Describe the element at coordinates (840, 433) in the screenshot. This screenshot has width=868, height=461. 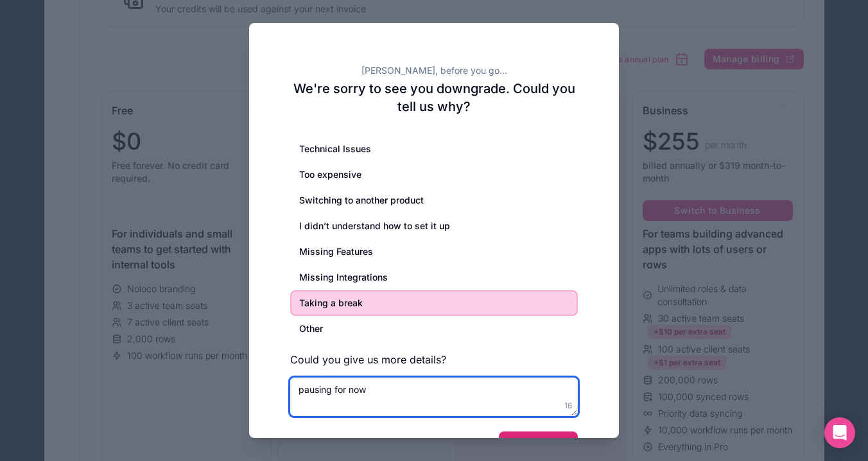
I see `div: Open Intercom Messenger` at that location.